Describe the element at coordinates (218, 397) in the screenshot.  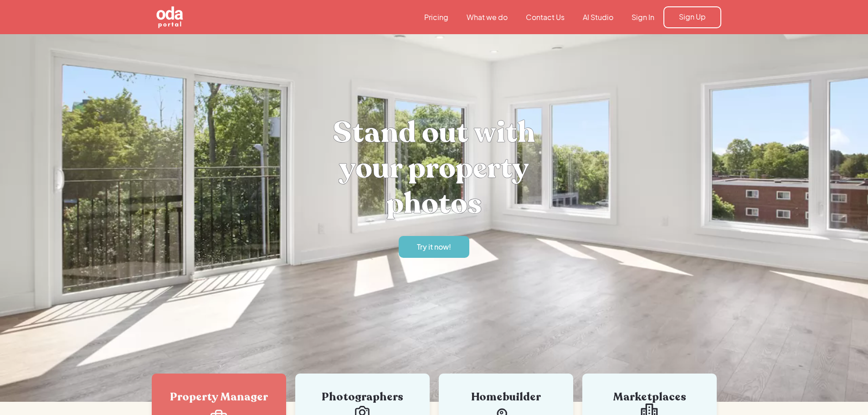
I see `div: Property Manager` at that location.